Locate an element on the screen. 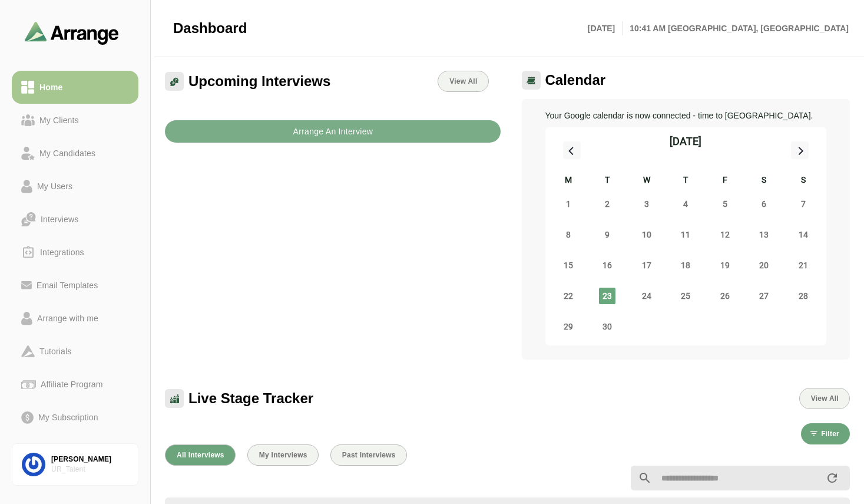 The image size is (864, 504). span: Tuesday 2 September 2025 is located at coordinates (608, 204).